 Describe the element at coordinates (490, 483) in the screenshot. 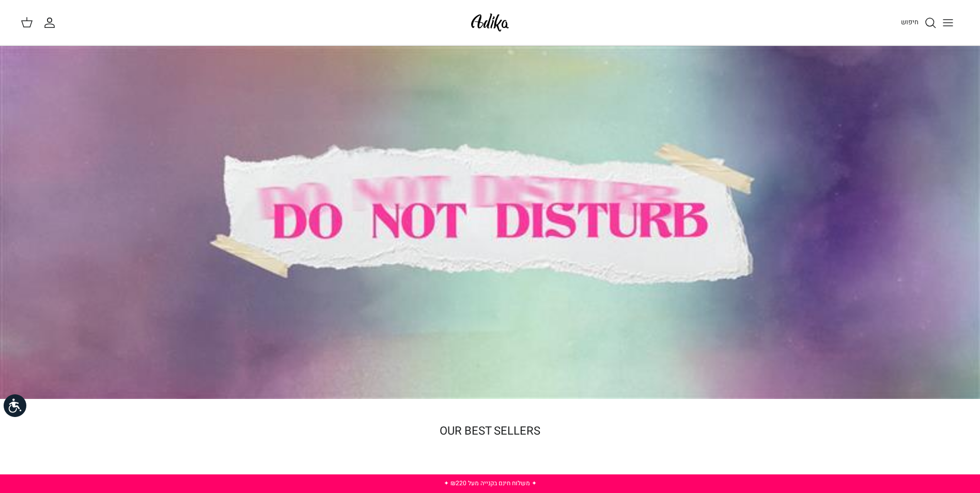

I see `a: ✦ משלוח חינם בקנייה מעל ₪220 ✦` at that location.